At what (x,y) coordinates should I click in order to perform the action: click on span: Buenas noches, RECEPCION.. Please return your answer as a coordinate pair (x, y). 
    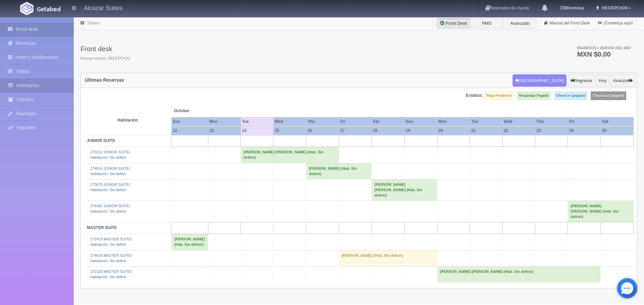
    Looking at the image, I should click on (106, 59).